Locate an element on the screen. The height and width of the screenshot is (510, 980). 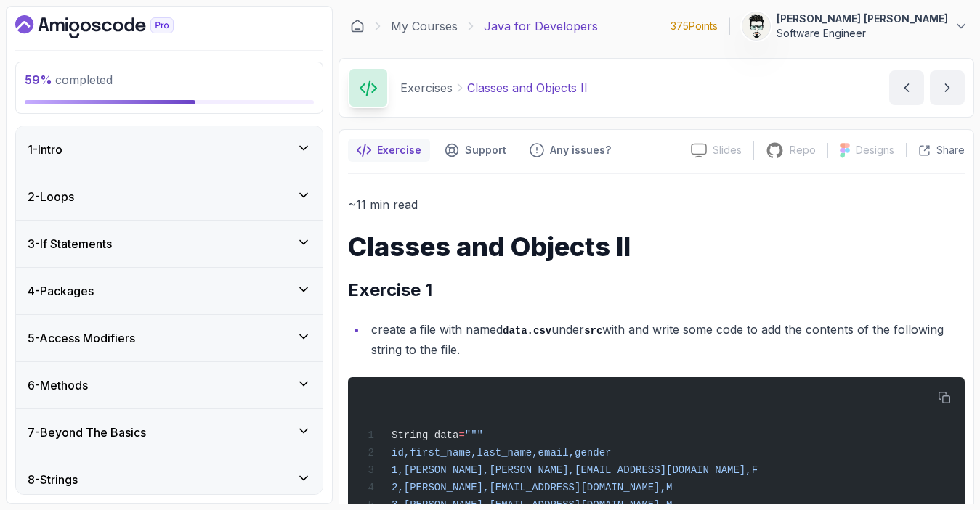
button: 1-Intro is located at coordinates (169, 149).